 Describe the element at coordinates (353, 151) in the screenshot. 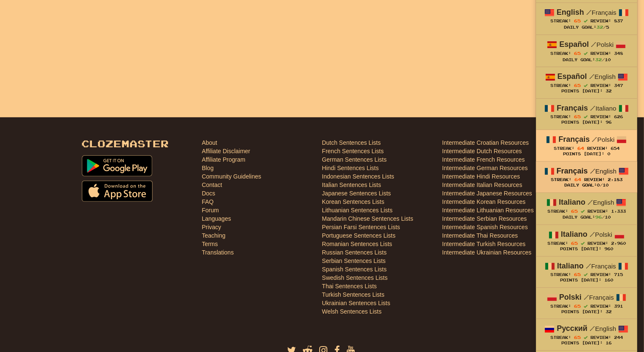

I see `a: French Sentences Lists` at that location.